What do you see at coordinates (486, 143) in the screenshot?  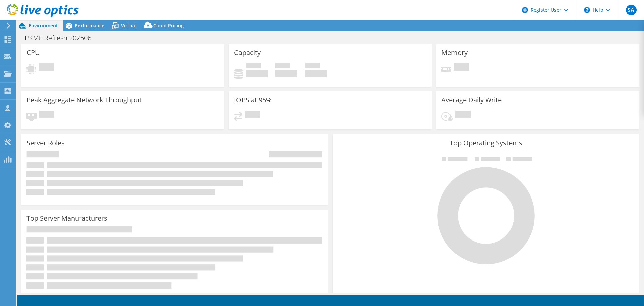 I see `h3: Top Operating Systems` at bounding box center [486, 143].